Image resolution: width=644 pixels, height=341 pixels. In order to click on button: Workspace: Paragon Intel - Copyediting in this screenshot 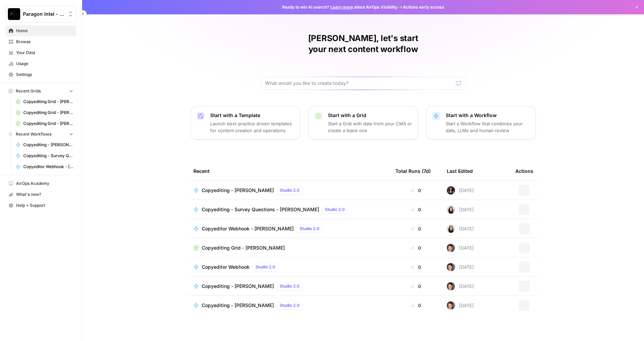, I will do `click(41, 14)`.